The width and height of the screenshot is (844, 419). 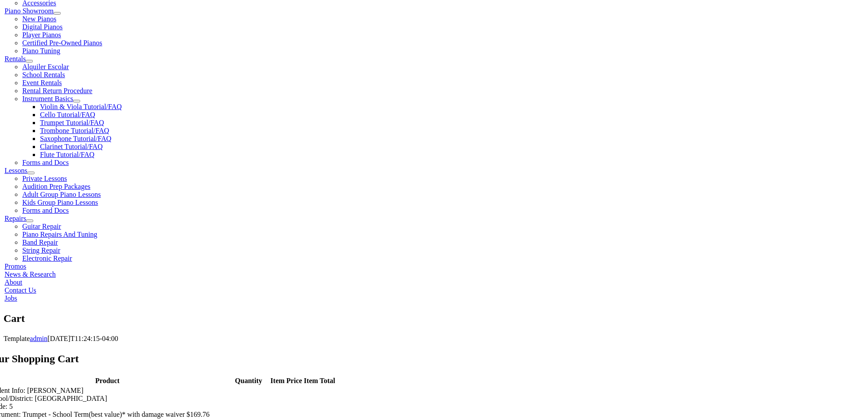 I want to click on span: Saxophone Tutorial/FAQ, so click(x=75, y=138).